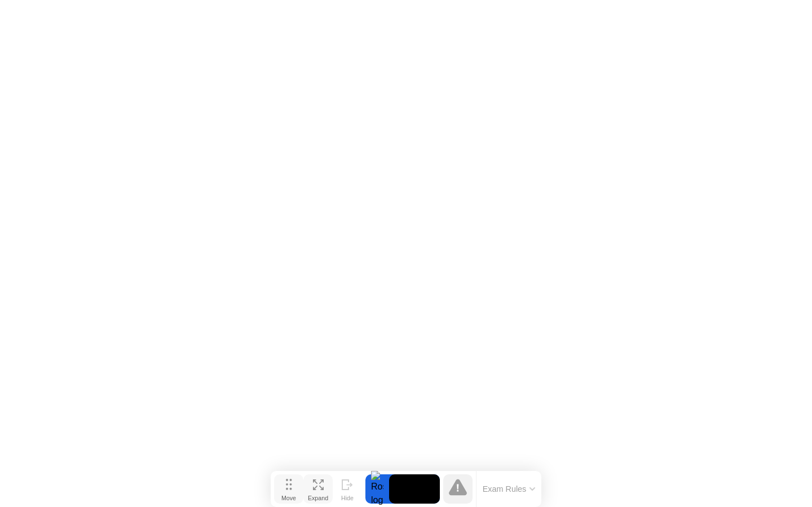 The width and height of the screenshot is (812, 507). I want to click on button: Expand, so click(318, 489).